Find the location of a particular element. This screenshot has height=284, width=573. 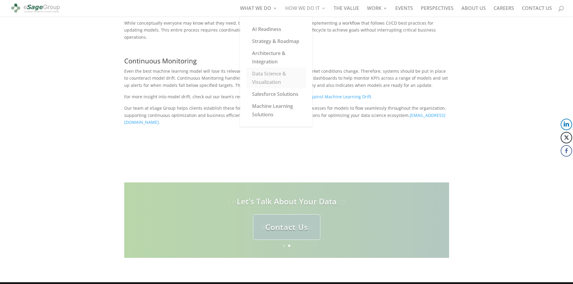

a: CAREERS is located at coordinates (504, 11).